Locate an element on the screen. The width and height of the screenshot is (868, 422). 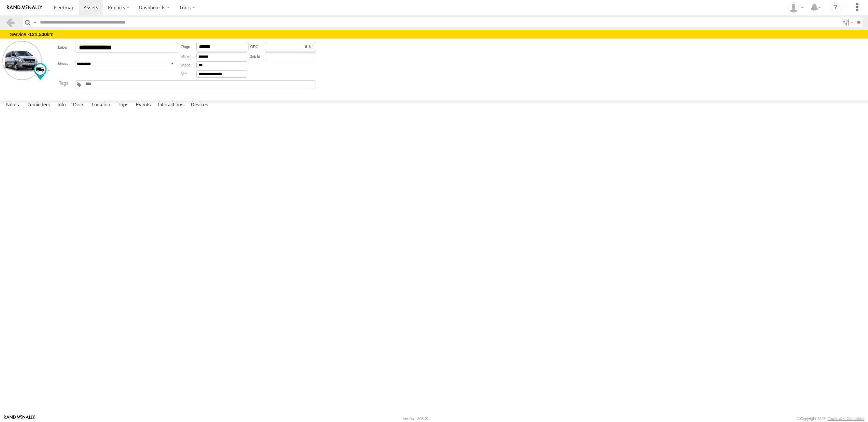
label: Docs is located at coordinates (79, 105).